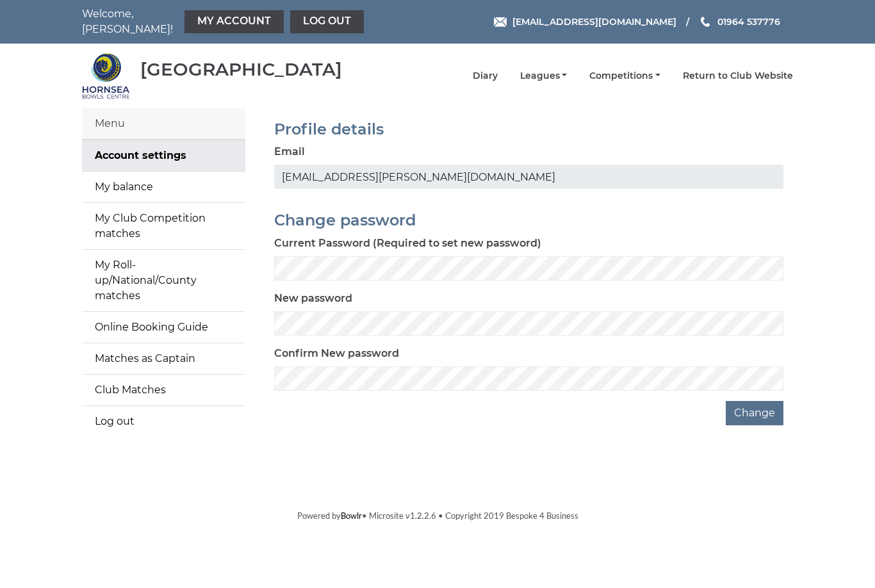  What do you see at coordinates (501, 22) in the screenshot?
I see `img: Email` at bounding box center [501, 22].